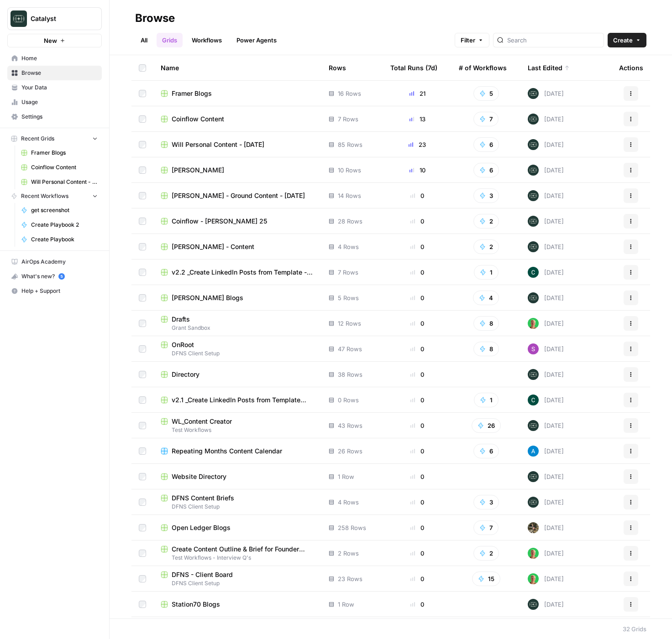  What do you see at coordinates (54, 19) in the screenshot?
I see `button: Workspace: Catalyst` at bounding box center [54, 19].